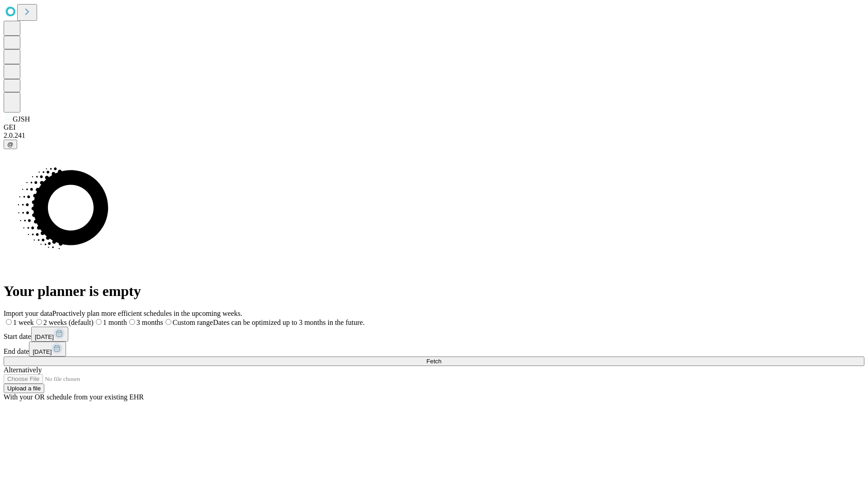 This screenshot has width=868, height=488. What do you see at coordinates (21, 119) in the screenshot?
I see `span: GJSH` at bounding box center [21, 119].